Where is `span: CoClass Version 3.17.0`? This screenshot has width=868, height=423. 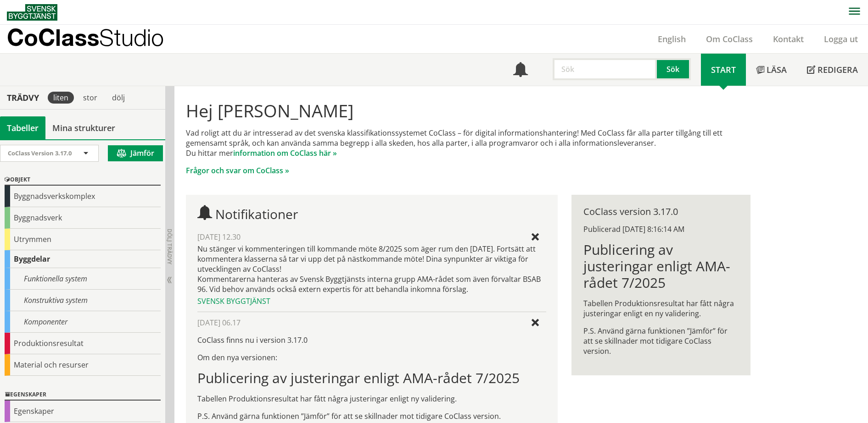
span: CoClass Version 3.17.0 is located at coordinates (39, 153).